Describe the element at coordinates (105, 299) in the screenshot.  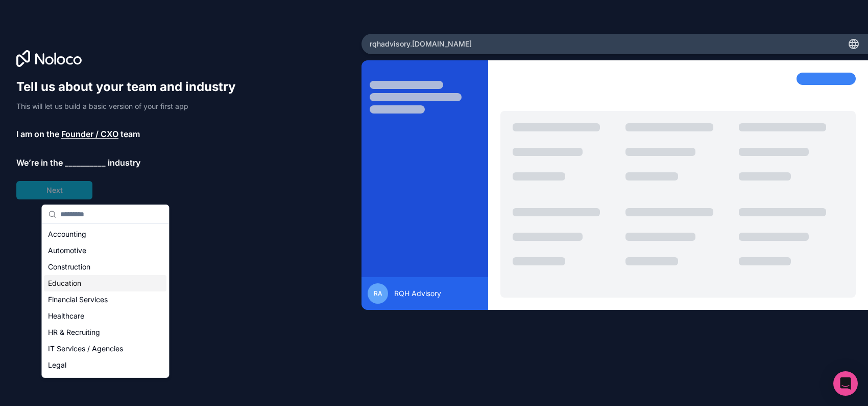
I see `div: Financial Services` at that location.